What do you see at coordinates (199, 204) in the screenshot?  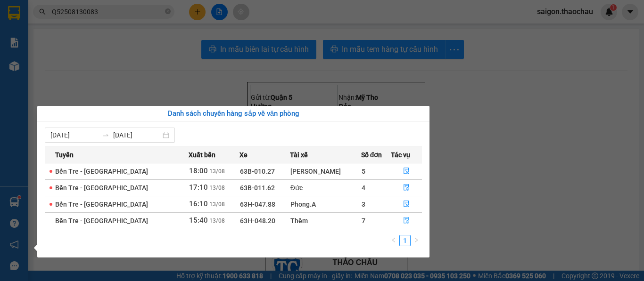 I see `span: 16:10` at bounding box center [199, 204].